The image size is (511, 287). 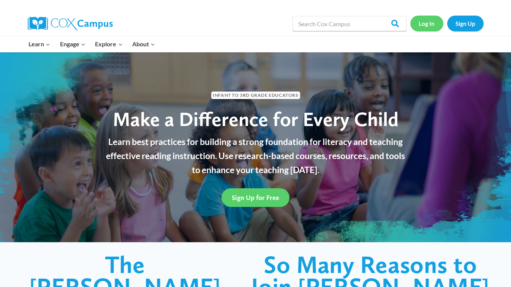 I want to click on button: Child menu of About, so click(x=144, y=44).